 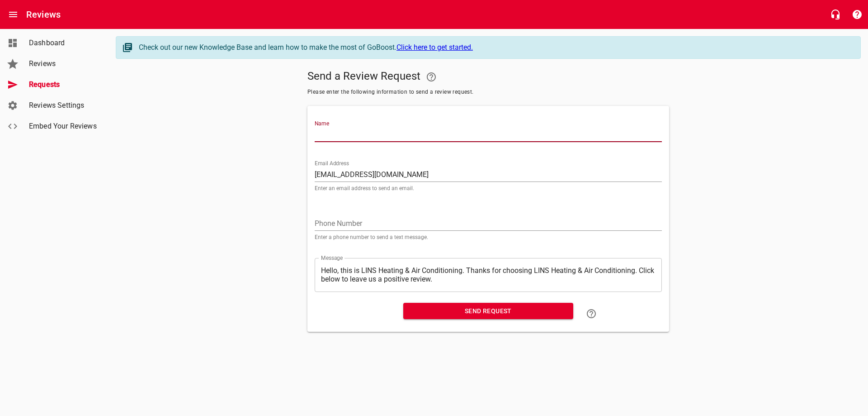 I want to click on span: Reviews Settings, so click(x=63, y=105).